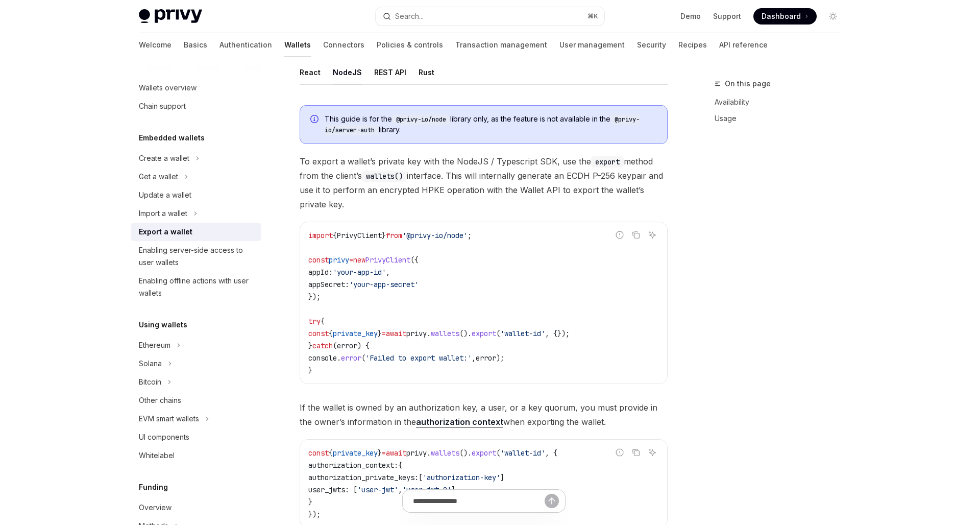  I want to click on a: authorization context, so click(460, 422).